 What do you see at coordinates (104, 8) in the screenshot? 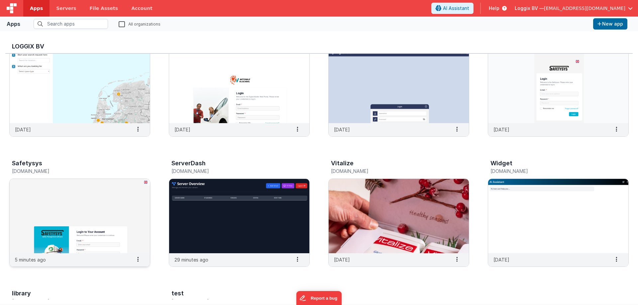
I see `span: File Assets` at bounding box center [104, 8].